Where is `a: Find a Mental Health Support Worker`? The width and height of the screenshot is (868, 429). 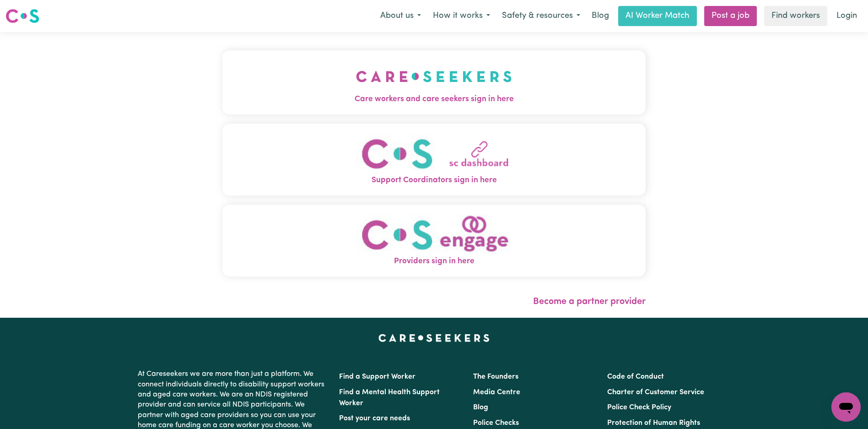
a: Find a Mental Health Support Worker is located at coordinates (389, 398).